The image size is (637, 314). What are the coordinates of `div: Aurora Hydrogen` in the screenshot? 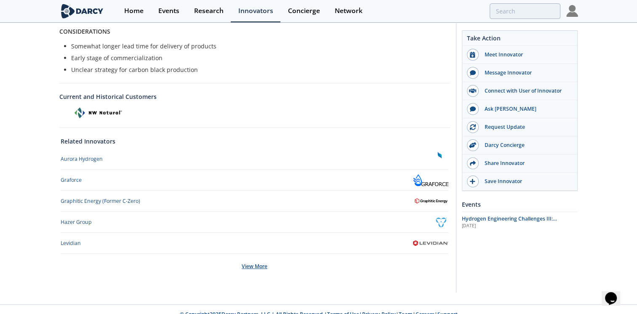 It's located at (82, 159).